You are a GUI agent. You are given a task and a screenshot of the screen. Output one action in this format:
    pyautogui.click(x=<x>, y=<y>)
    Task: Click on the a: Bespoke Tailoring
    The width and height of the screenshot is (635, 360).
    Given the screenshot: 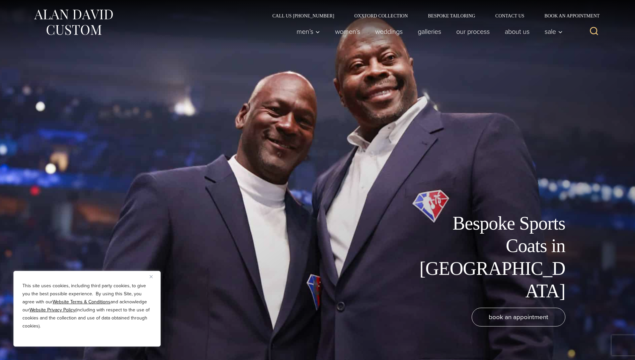 What is the action you would take?
    pyautogui.click(x=451, y=16)
    